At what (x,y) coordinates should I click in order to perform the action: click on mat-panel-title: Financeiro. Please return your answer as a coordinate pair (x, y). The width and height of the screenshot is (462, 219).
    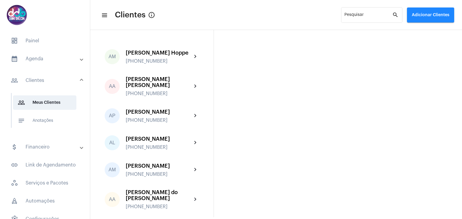
    Looking at the image, I should click on (45, 147).